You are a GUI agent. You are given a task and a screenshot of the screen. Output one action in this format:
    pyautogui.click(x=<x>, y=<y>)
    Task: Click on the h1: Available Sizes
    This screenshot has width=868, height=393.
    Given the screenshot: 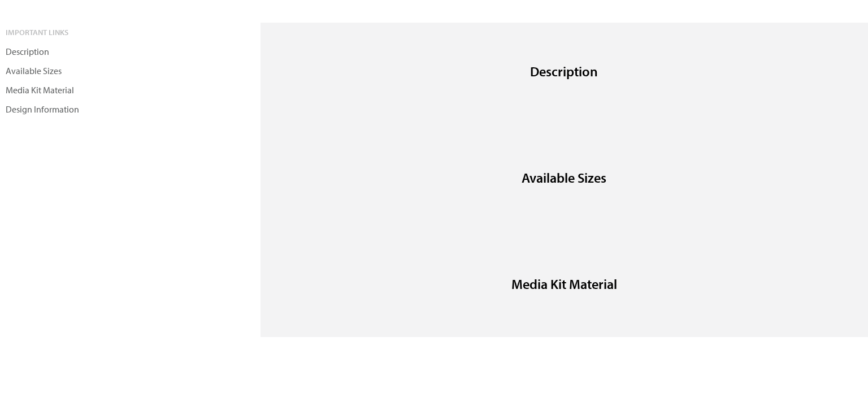 What is the action you would take?
    pyautogui.click(x=564, y=178)
    